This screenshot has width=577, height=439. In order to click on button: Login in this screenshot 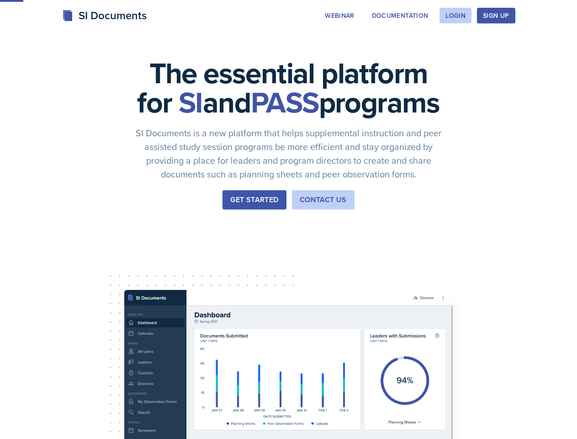, I will do `click(456, 16)`.